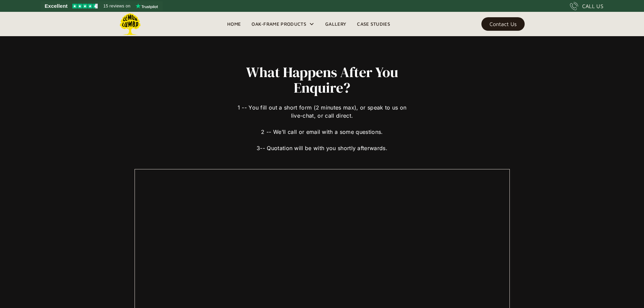 This screenshot has width=644, height=308. Describe the element at coordinates (586, 6) in the screenshot. I see `a: CALL US` at that location.